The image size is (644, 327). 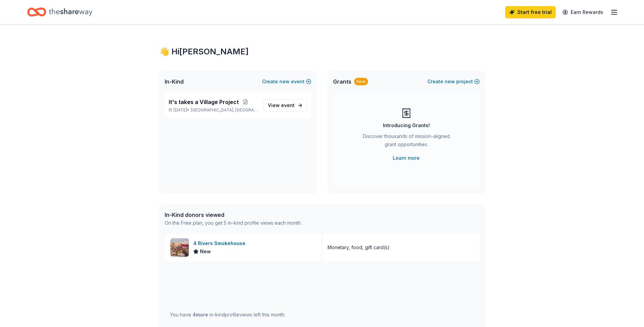 I want to click on div: You have in-kind profile views left this month., so click(x=228, y=315).